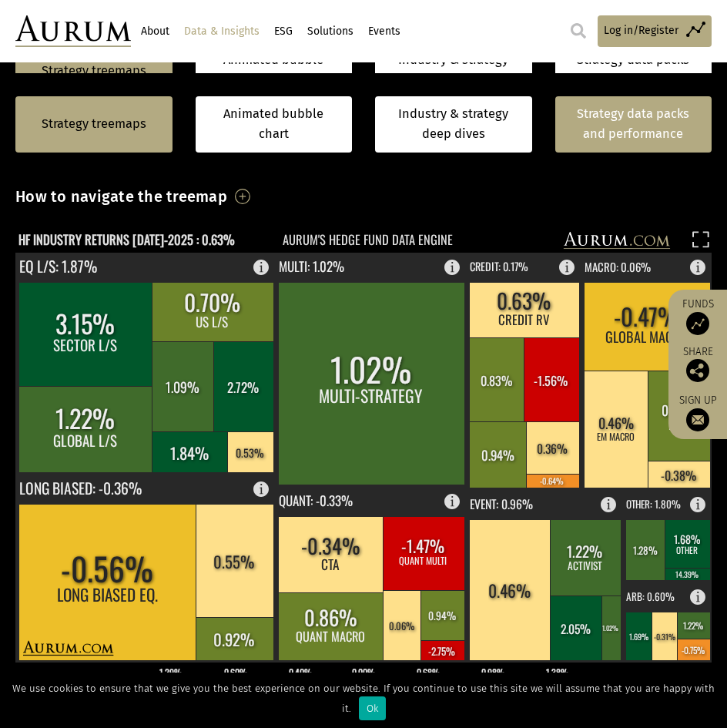 The image size is (727, 728). Describe the element at coordinates (698, 420) in the screenshot. I see `img: Sign up to our newsletter` at that location.